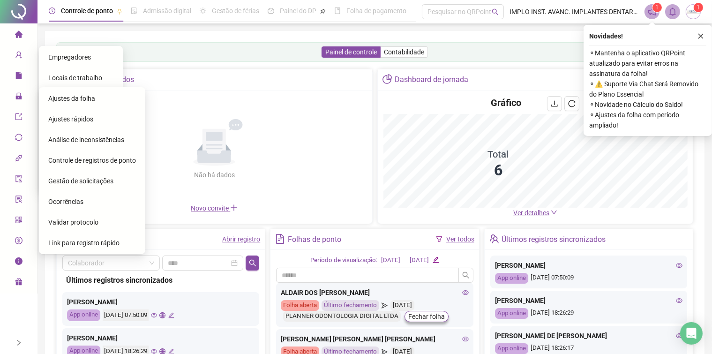 Image resolution: width=712 pixels, height=354 pixels. What do you see at coordinates (234, 208) in the screenshot?
I see `span: plus` at bounding box center [234, 208].